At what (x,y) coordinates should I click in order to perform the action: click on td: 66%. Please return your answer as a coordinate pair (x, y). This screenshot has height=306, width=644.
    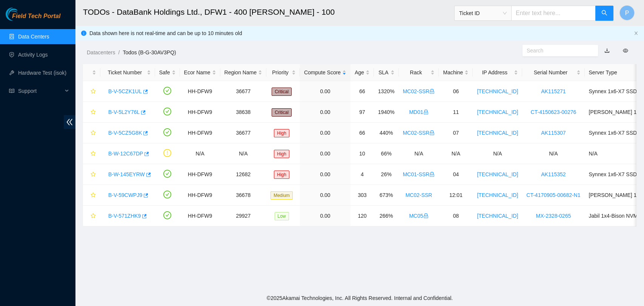
    Looking at the image, I should click on (386, 153).